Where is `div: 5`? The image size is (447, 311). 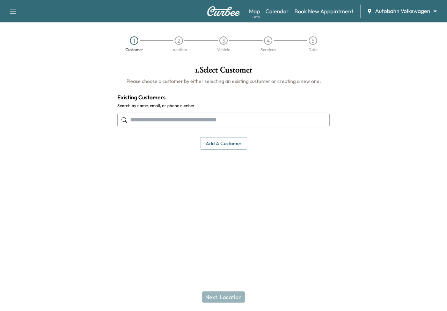
div: 5 is located at coordinates (313, 41).